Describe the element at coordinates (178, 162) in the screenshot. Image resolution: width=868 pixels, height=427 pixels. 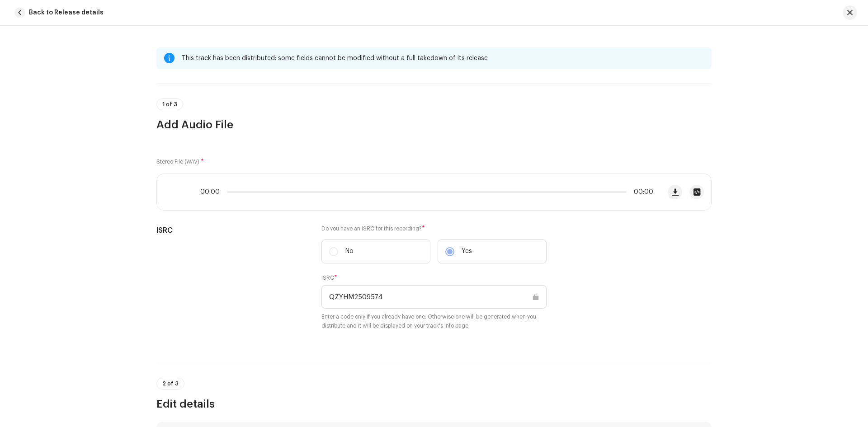
I see `small: Stereo File (WAV)` at that location.